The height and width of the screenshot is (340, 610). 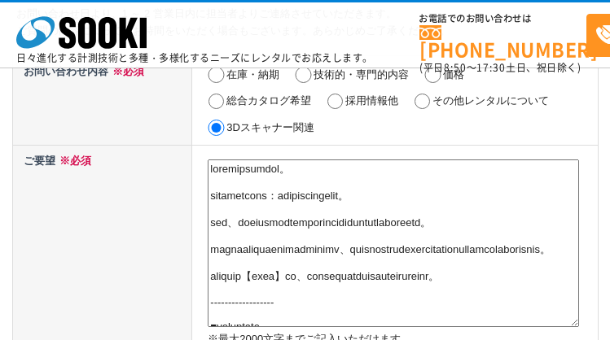 I want to click on label: 在庫・納期, so click(x=252, y=74).